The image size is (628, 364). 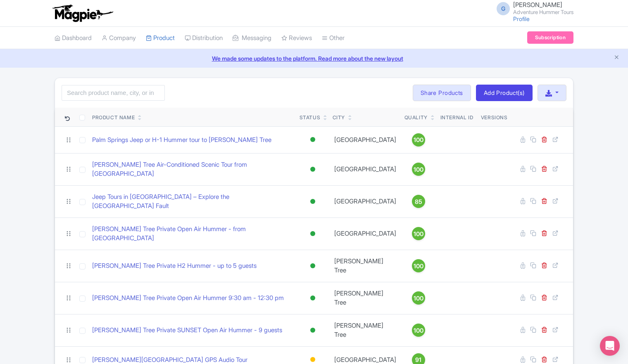 I want to click on div: Quality, so click(x=416, y=118).